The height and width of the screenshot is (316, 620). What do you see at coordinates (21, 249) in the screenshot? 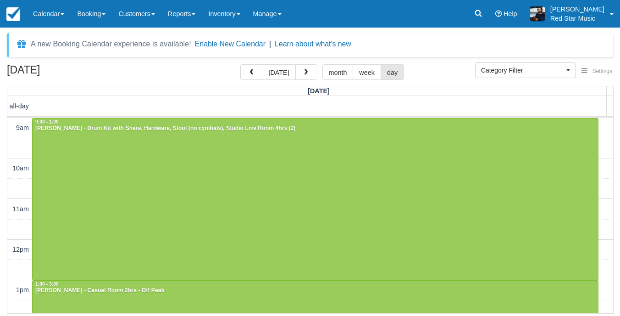
I see `span: 12pm` at bounding box center [21, 249].